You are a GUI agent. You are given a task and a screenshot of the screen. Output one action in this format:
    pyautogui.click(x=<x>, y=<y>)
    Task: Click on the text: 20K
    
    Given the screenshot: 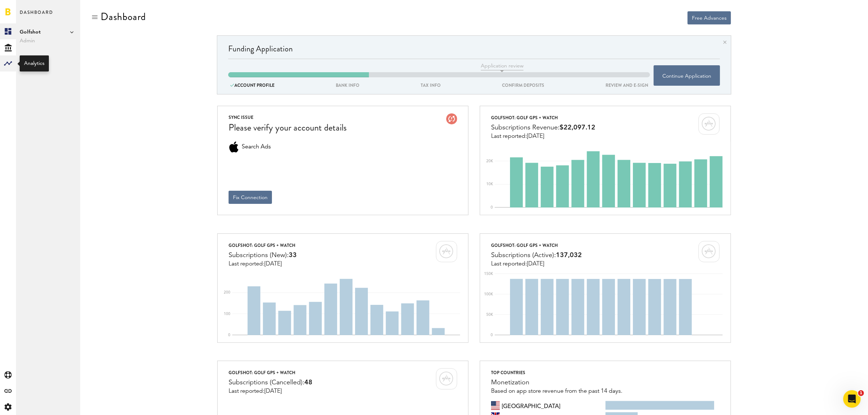 What is the action you would take?
    pyautogui.click(x=490, y=161)
    